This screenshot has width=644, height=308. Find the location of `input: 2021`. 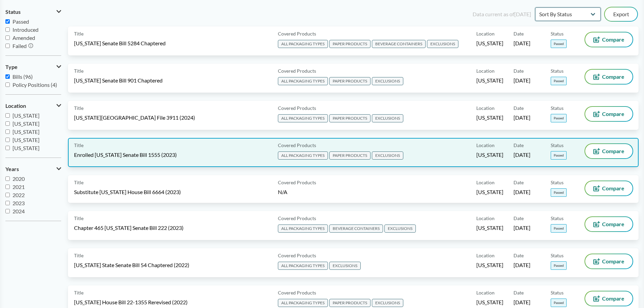

input: 2021 is located at coordinates (7, 187).